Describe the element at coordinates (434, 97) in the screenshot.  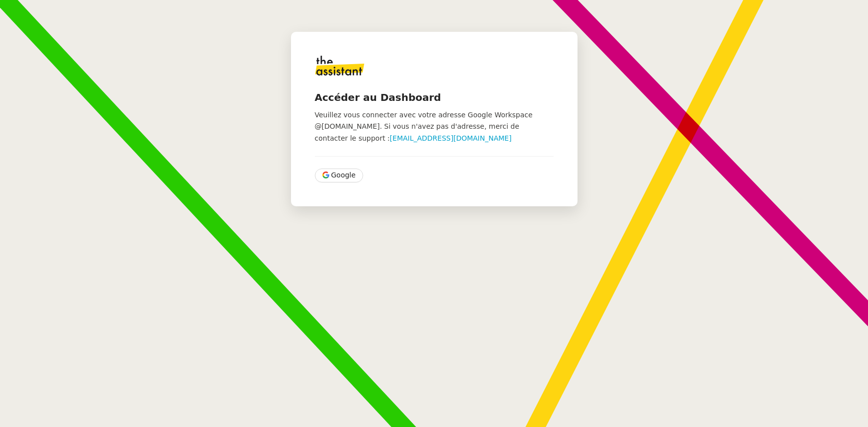
I see `h4: Accéder au Dashboard` at that location.